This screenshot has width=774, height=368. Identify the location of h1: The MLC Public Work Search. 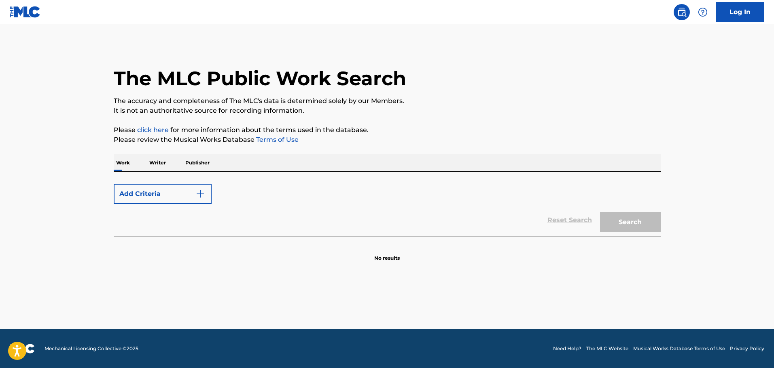
(260, 78).